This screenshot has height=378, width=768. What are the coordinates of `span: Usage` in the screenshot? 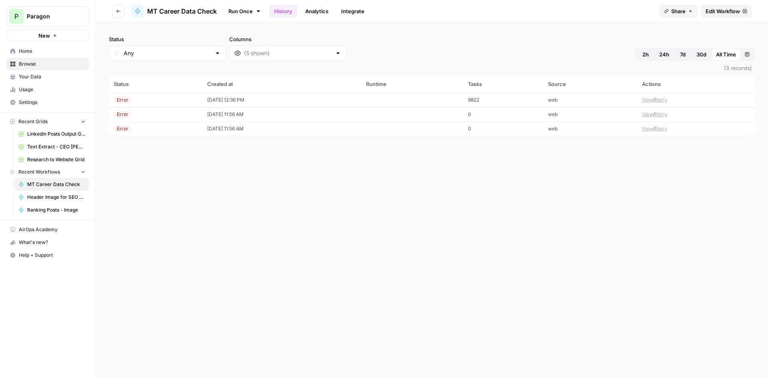 It's located at (52, 90).